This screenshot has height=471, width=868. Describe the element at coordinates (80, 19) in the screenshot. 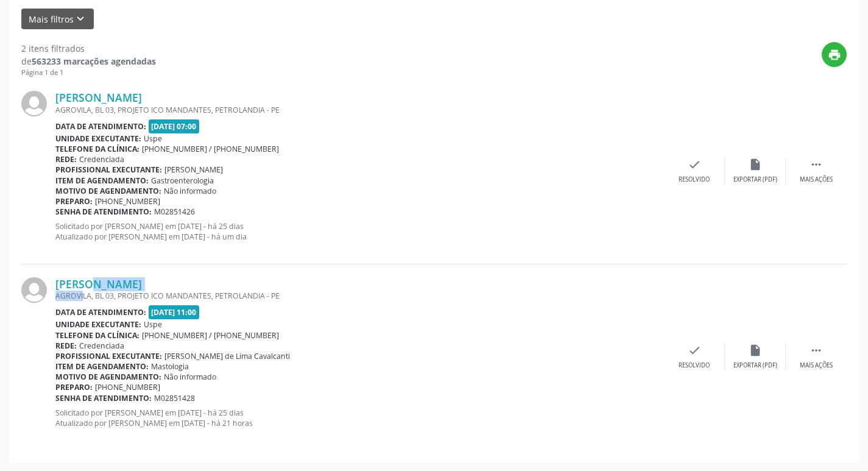

I see `i: keyboard_arrow_down` at that location.